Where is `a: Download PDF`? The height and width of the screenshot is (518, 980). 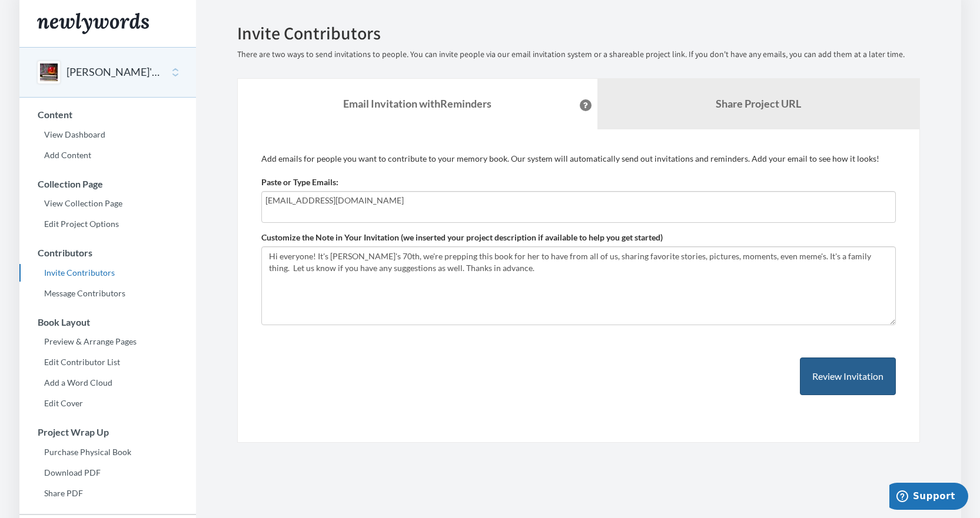
a: Download PDF is located at coordinates (108, 473).